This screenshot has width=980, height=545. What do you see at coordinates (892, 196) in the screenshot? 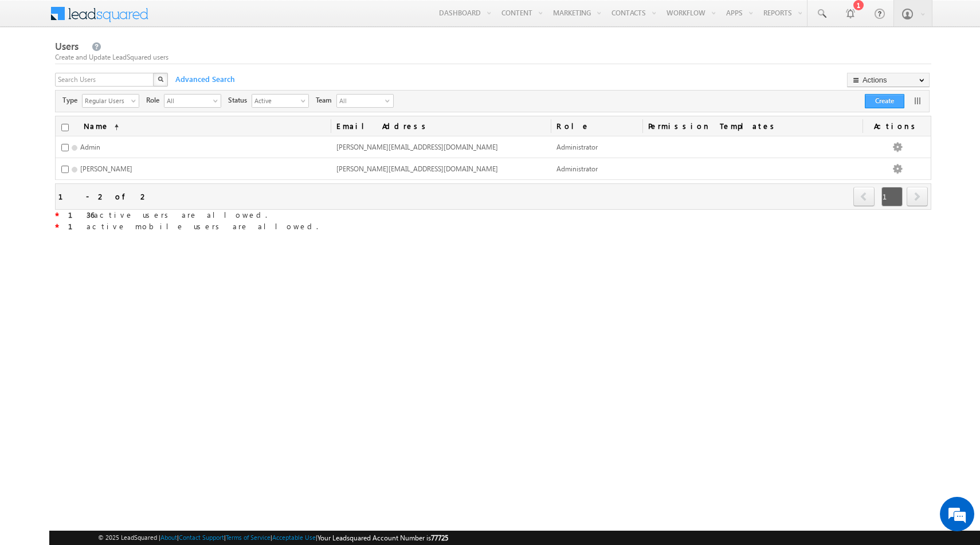
I see `span: 1` at bounding box center [892, 196].